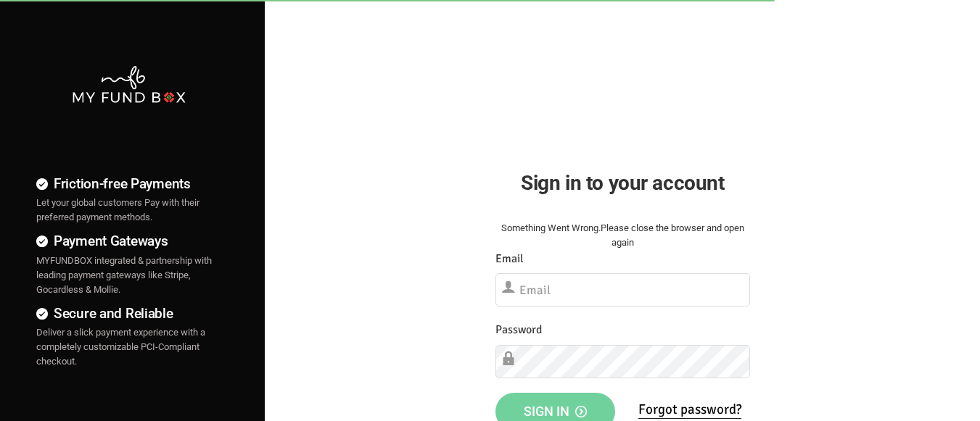  What do you see at coordinates (622, 290) in the screenshot?
I see `input: Email` at bounding box center [622, 290].